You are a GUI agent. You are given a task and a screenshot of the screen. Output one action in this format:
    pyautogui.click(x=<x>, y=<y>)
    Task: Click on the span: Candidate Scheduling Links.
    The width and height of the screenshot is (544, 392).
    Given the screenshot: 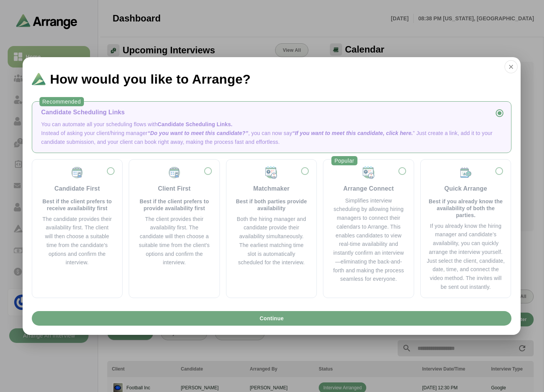 What is the action you would take?
    pyautogui.click(x=194, y=124)
    